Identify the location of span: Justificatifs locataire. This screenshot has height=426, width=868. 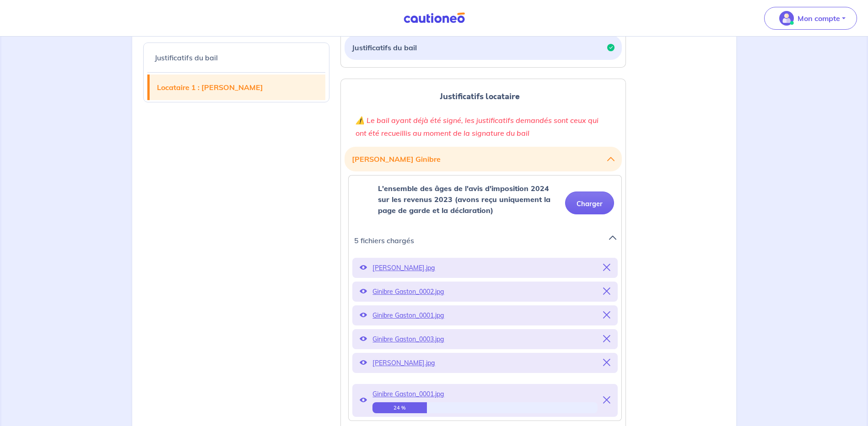
(479, 96).